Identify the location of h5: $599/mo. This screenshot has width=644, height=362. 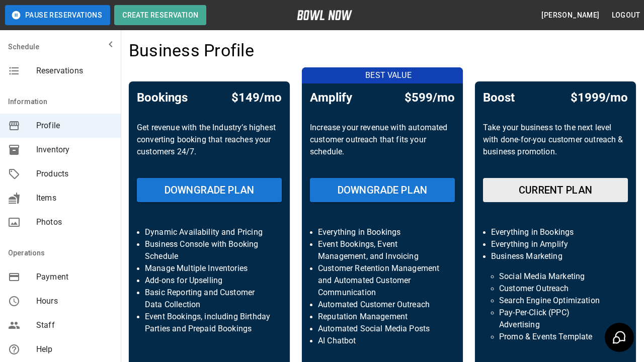
(430, 97).